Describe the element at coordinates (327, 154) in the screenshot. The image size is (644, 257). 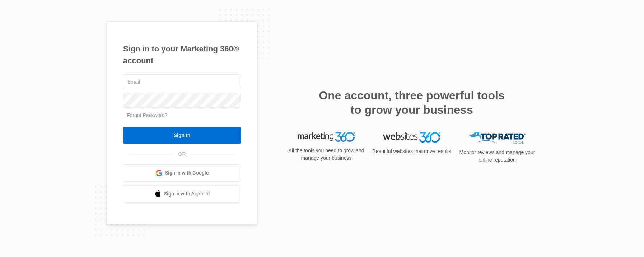
I see `p: All the tools you need to grow and manage your business` at that location.